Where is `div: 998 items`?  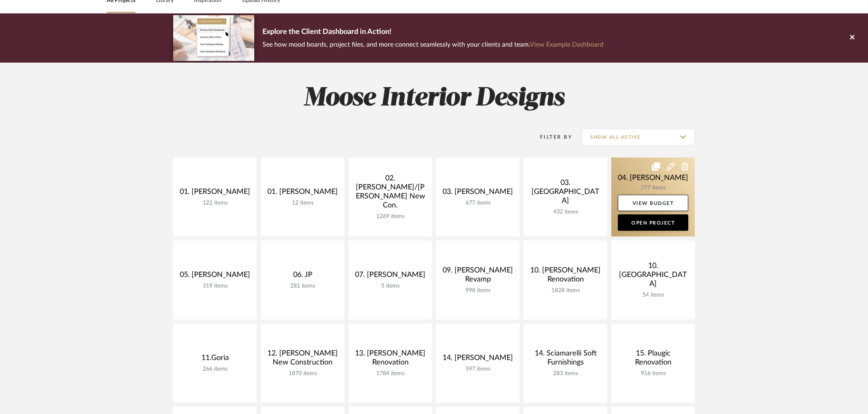
div: 998 items is located at coordinates (478, 290).